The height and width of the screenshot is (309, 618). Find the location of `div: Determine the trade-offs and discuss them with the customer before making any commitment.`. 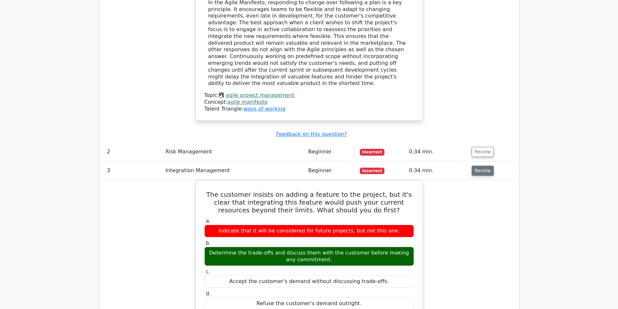

div: Determine the trade-offs and discuss them with the customer before making any commitment. is located at coordinates (309, 256).